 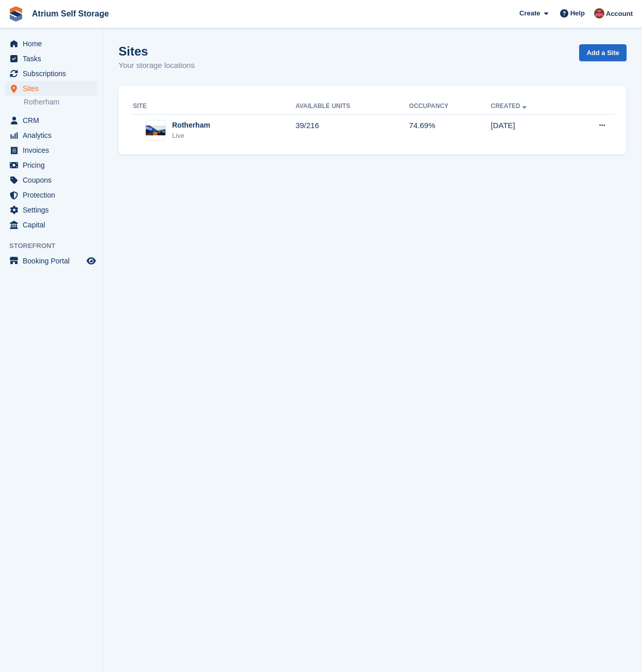 What do you see at coordinates (191, 136) in the screenshot?
I see `div: Live` at bounding box center [191, 136].